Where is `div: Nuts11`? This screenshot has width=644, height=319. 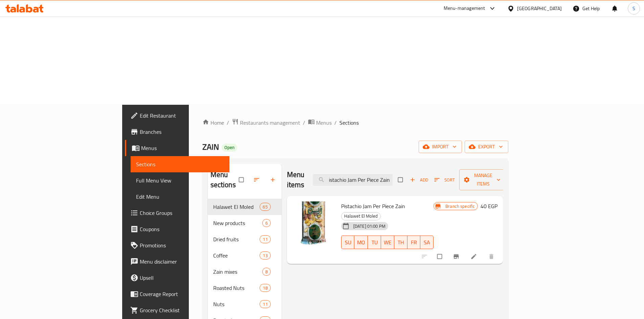
div: Nuts11 is located at coordinates (245, 304).